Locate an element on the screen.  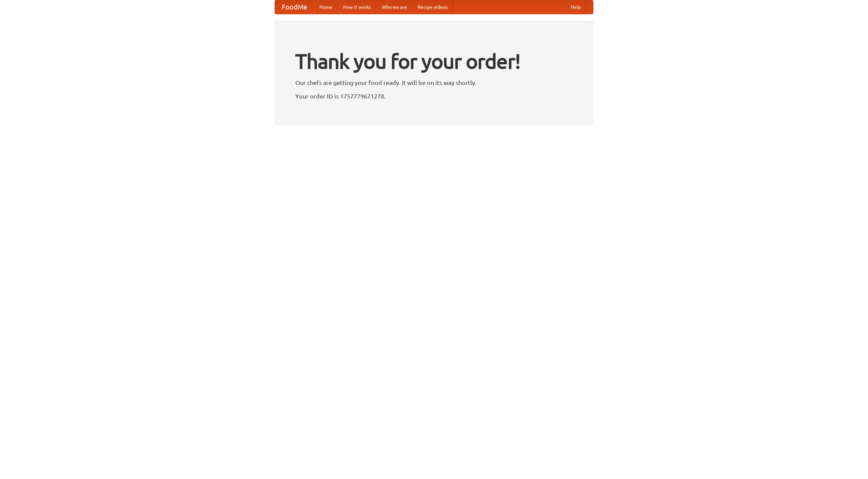
a: FoodMe is located at coordinates (294, 7).